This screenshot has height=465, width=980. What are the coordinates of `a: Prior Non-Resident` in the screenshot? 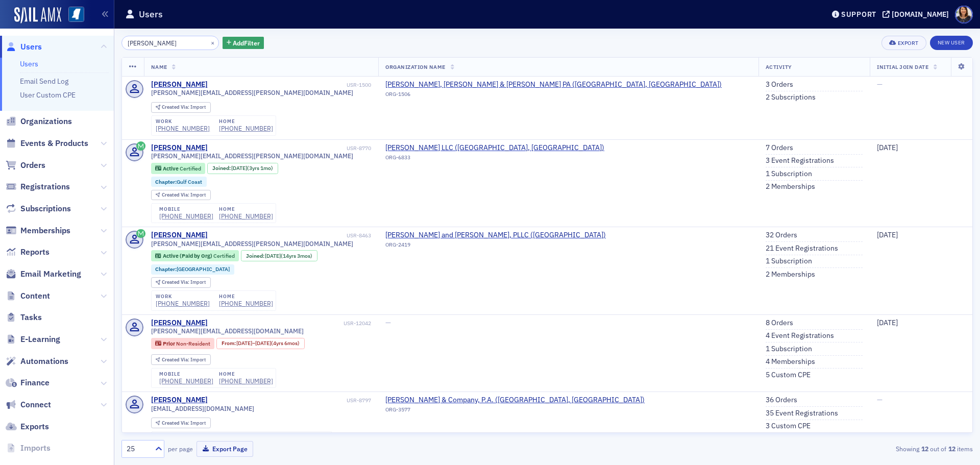 It's located at (182, 343).